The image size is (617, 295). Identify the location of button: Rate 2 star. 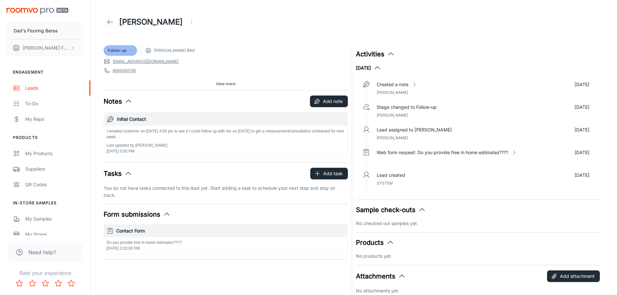
(32, 284).